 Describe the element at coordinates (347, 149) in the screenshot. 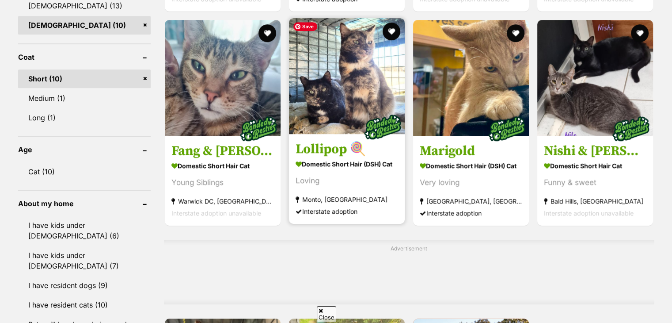

I see `h3: Lollipop 🍭` at that location.